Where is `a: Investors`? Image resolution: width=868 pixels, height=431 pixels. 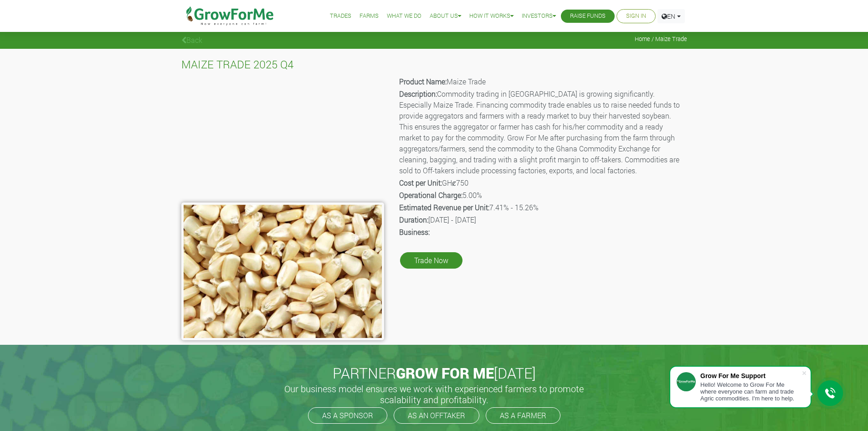 a: Investors is located at coordinates (539, 16).